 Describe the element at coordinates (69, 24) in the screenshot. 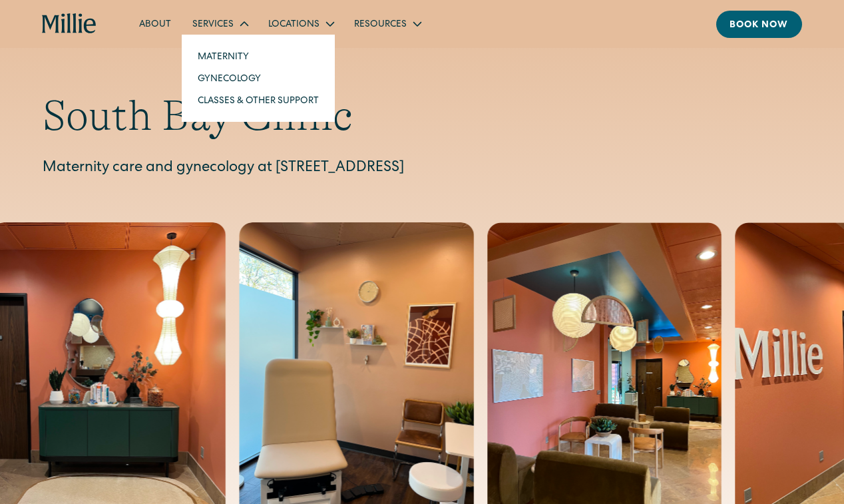

I see `a: home` at that location.